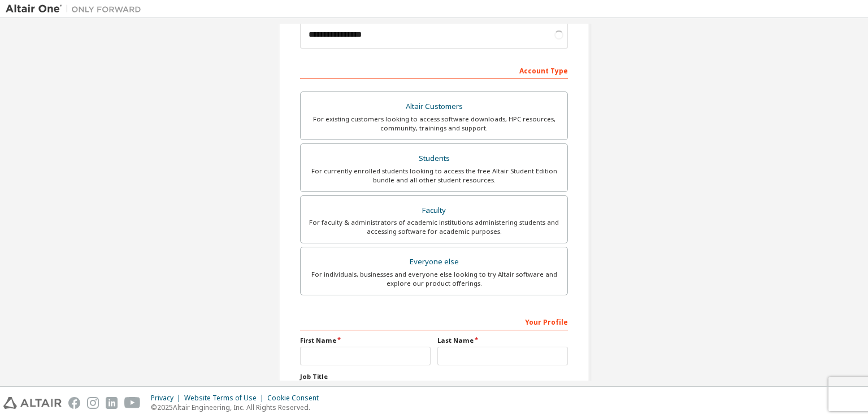  I want to click on div: Privacy, so click(167, 399).